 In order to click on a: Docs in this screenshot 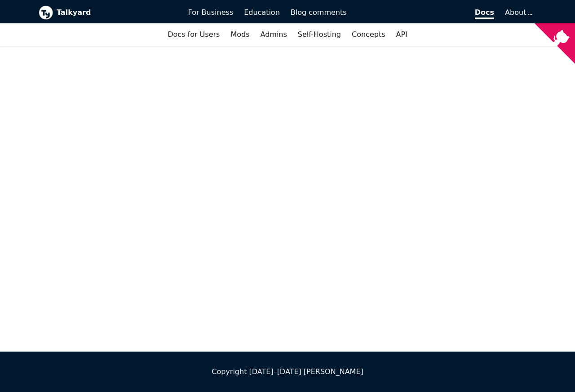, I will do `click(426, 12)`.